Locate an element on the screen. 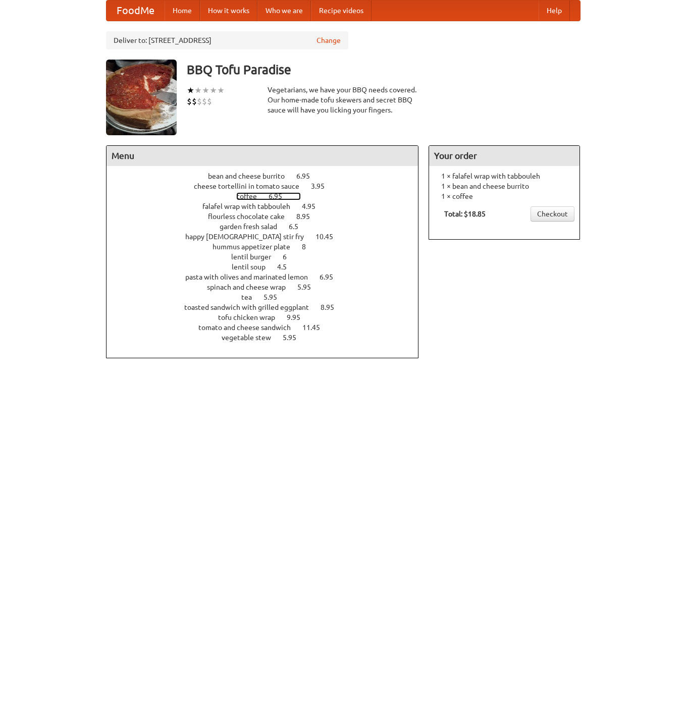  a: coffee 6.95 is located at coordinates (268, 196).